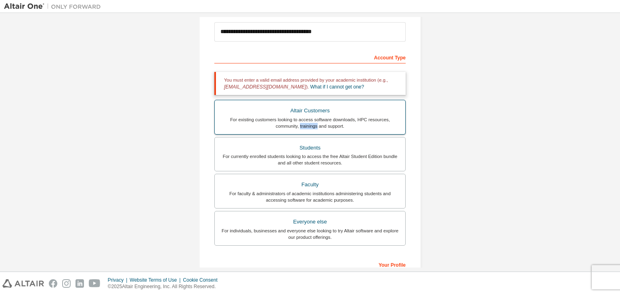  I want to click on div: Your Profile, so click(310, 264).